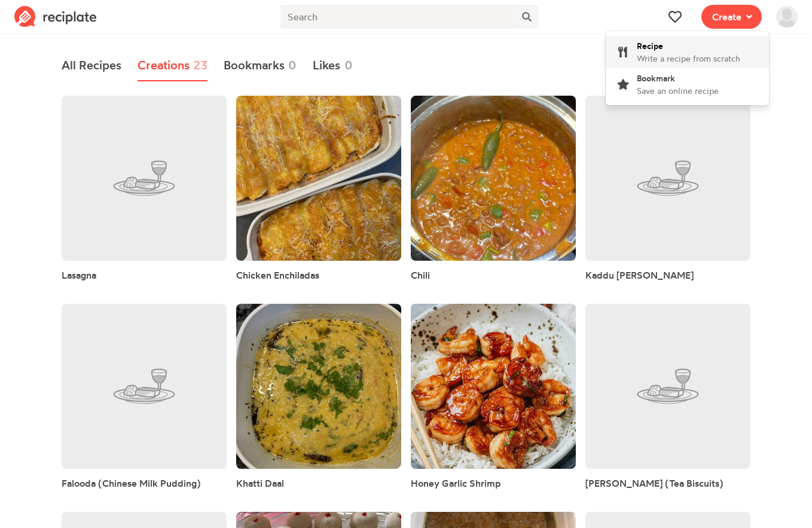 This screenshot has width=812, height=528. What do you see at coordinates (421, 275) in the screenshot?
I see `a: Chili` at bounding box center [421, 275].